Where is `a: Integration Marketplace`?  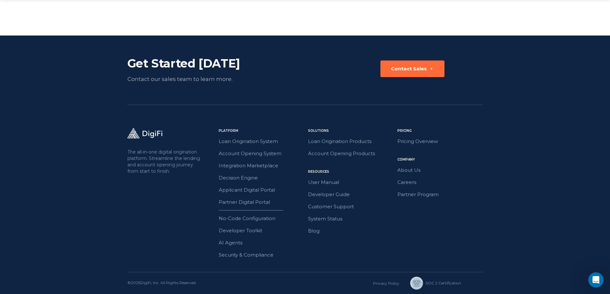
a: Integration Marketplace is located at coordinates (261, 166).